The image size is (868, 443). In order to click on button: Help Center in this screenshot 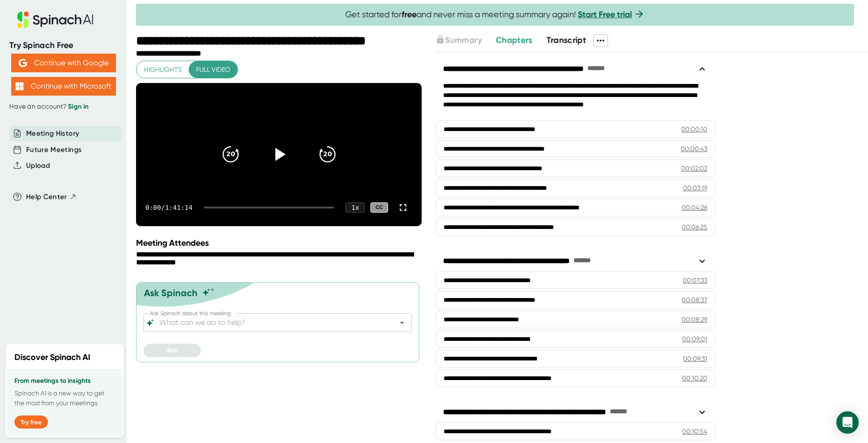, I will do `click(51, 197)`.